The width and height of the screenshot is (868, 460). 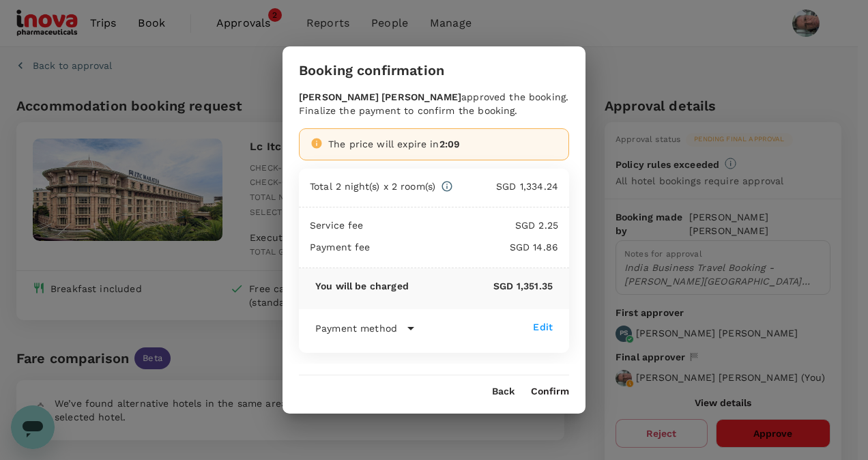 I want to click on div: The price will expire in, so click(x=443, y=144).